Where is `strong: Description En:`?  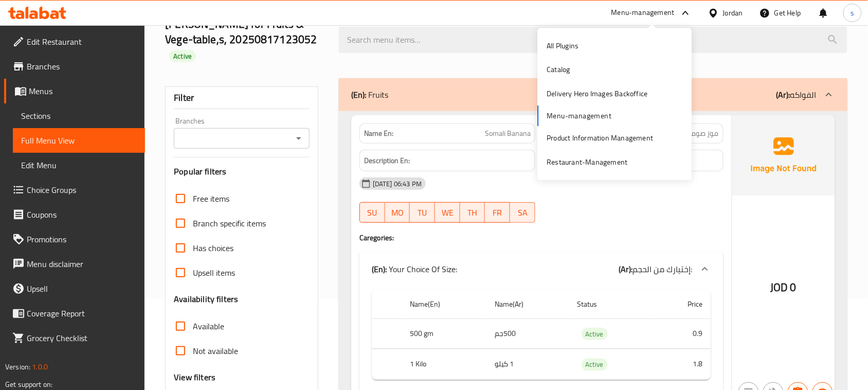
strong: Description En: is located at coordinates (387, 160).